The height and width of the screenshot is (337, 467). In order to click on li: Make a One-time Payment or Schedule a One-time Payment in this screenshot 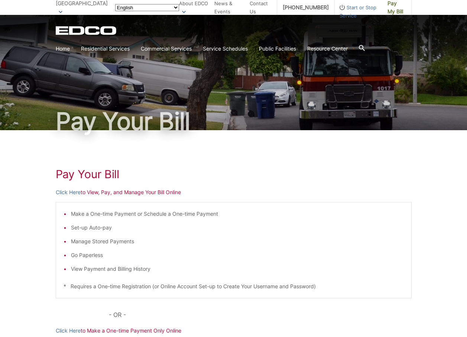, I will do `click(237, 214)`.